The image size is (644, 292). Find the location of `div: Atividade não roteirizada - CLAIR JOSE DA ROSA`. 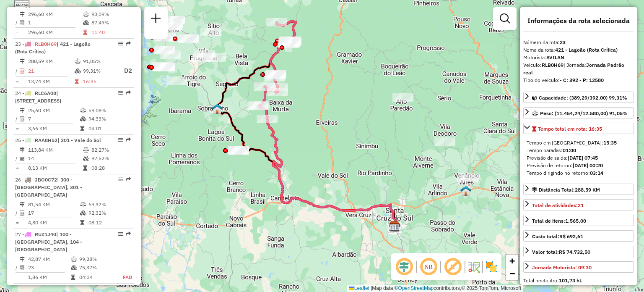

div: Atividade não roteirizada - CLAIR JOSE DA ROSA is located at coordinates (171, 55).